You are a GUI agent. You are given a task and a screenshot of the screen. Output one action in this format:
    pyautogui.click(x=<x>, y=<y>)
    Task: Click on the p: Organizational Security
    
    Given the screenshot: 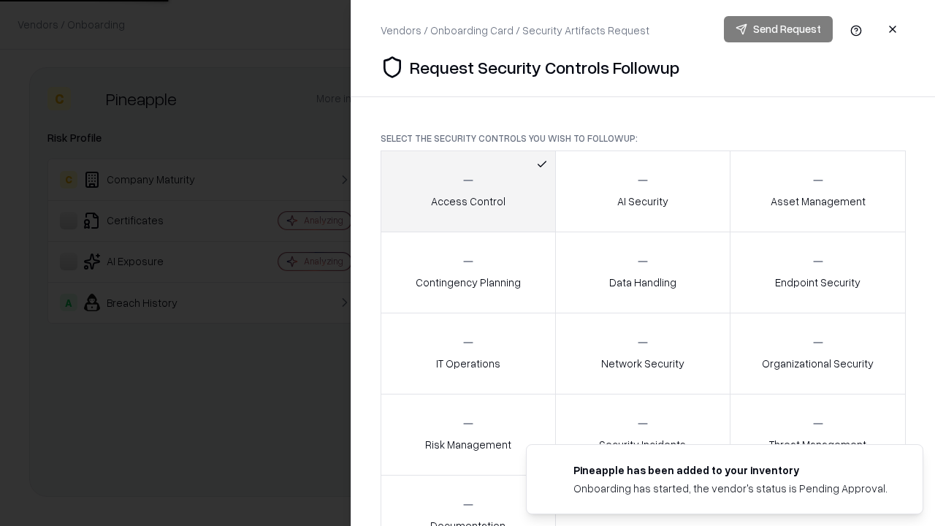 What is the action you would take?
    pyautogui.click(x=817, y=363)
    